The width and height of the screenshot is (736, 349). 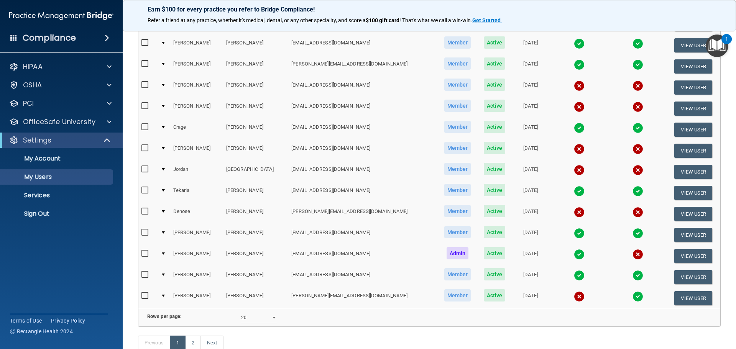 I want to click on p: OfficeSafe University, so click(x=59, y=122).